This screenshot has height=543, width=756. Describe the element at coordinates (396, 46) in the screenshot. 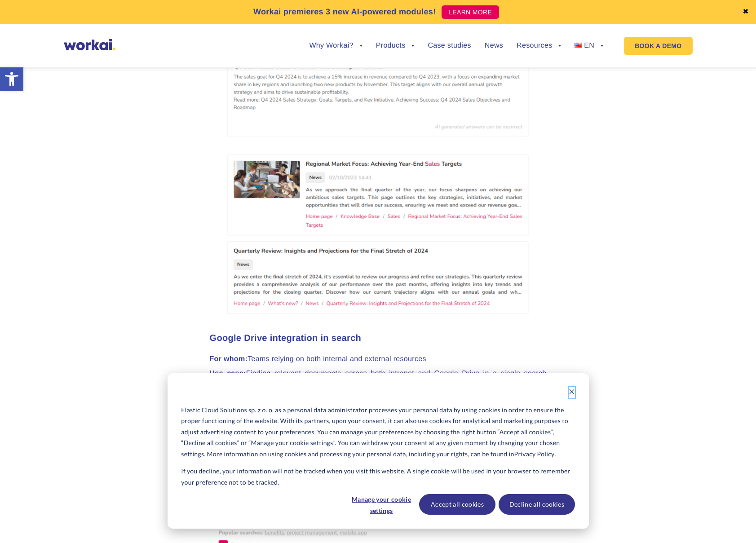

I see `a: Products` at that location.